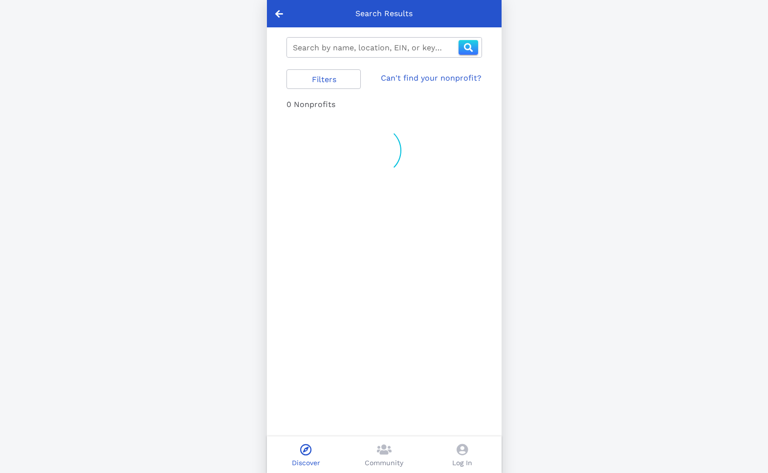  I want to click on p: Search Results, so click(384, 14).